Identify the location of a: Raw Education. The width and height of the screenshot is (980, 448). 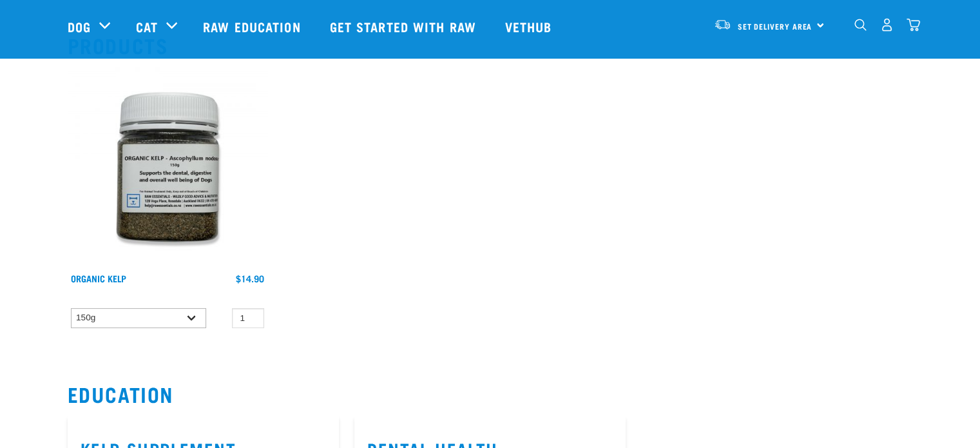
(253, 27).